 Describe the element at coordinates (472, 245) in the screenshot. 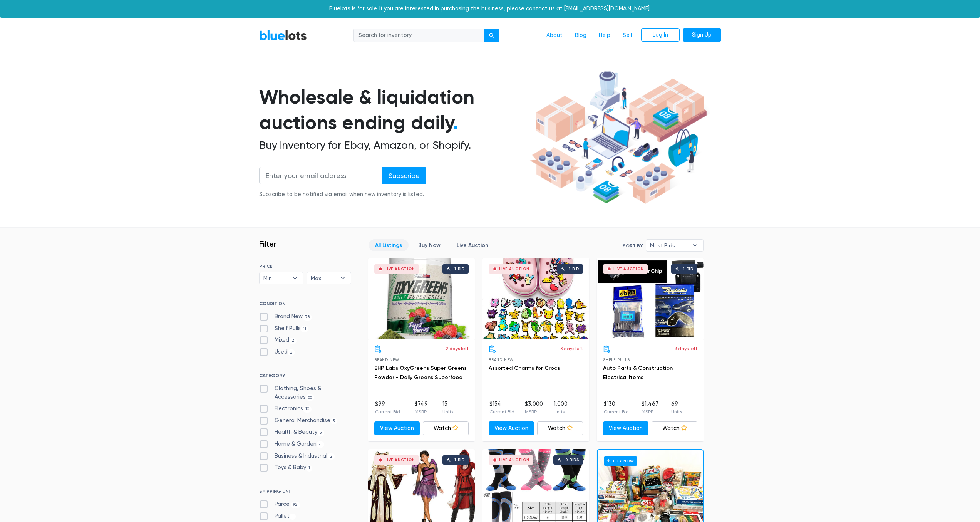

I see `a: Live Auction` at that location.